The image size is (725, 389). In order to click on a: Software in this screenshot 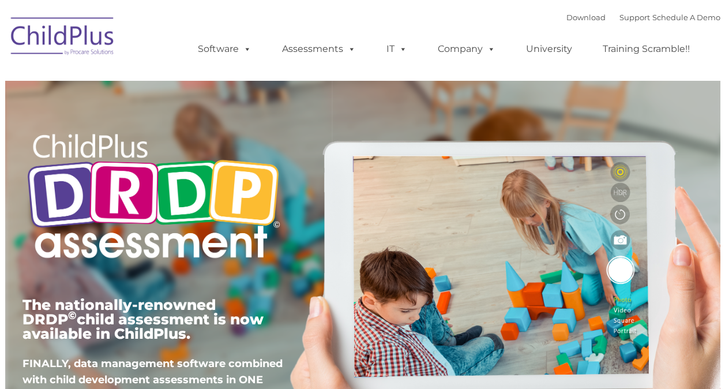, I will do `click(224, 49)`.